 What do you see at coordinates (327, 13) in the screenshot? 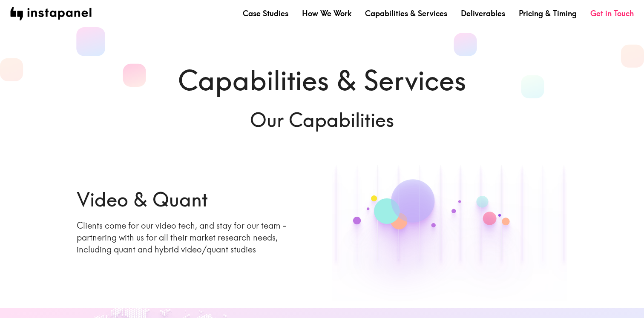
I see `a: How We Work` at bounding box center [327, 13].